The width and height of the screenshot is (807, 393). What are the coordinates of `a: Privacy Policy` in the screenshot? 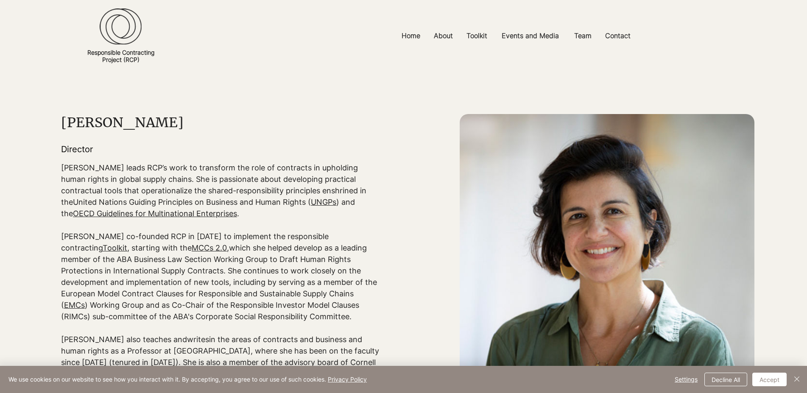 It's located at (347, 379).